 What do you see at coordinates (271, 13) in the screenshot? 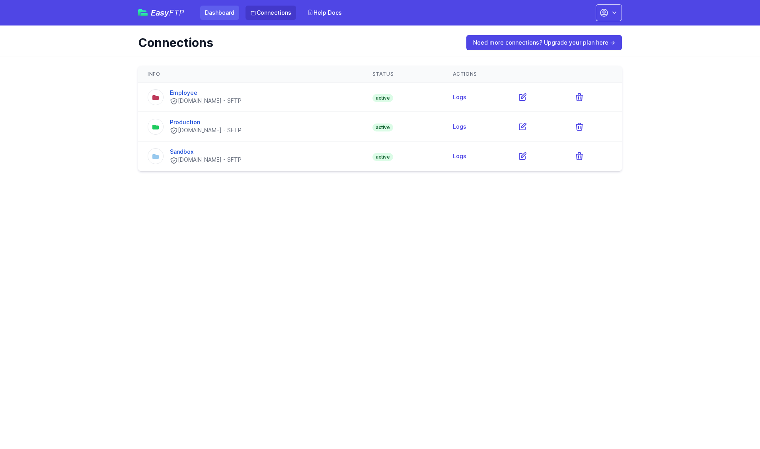
I see `a: Connections` at bounding box center [271, 13].